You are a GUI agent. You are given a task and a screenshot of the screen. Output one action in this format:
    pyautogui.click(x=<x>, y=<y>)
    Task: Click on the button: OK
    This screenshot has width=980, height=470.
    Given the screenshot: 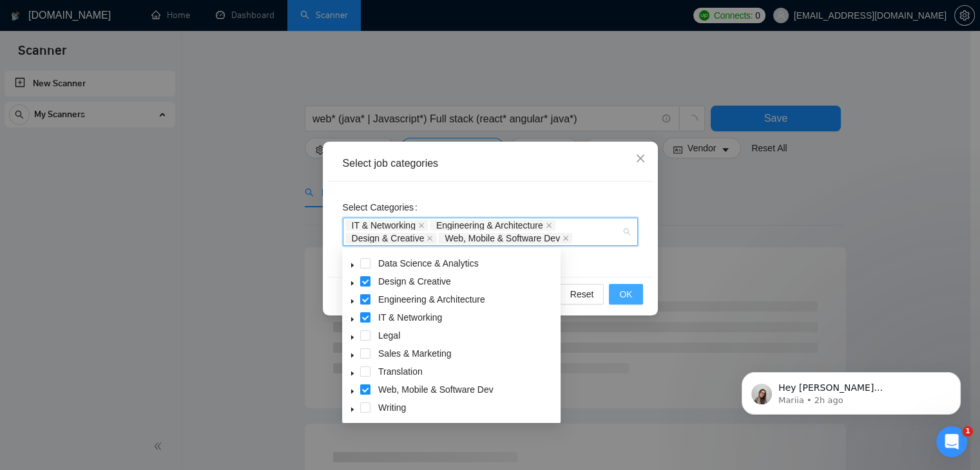 What is the action you would take?
    pyautogui.click(x=625, y=294)
    